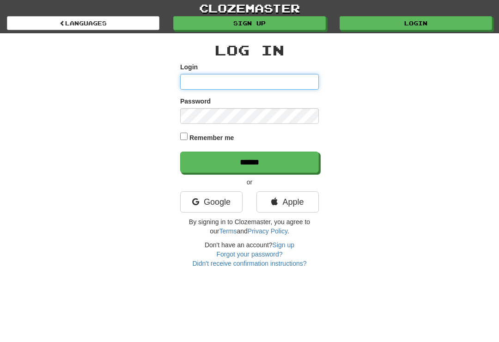 The height and width of the screenshot is (342, 499). I want to click on label: Password, so click(195, 101).